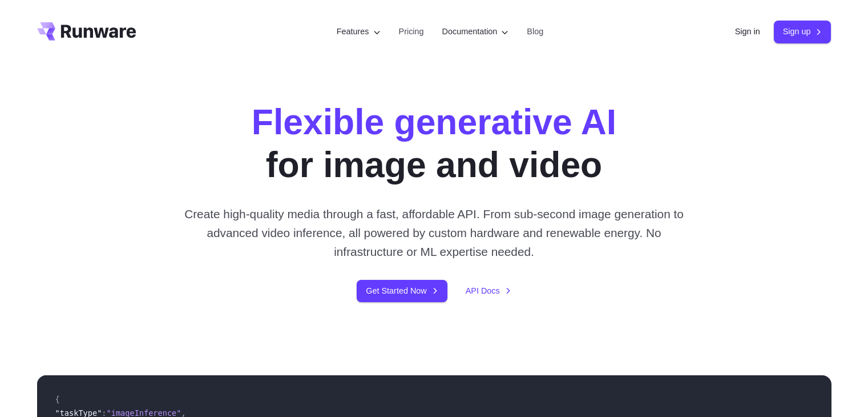  I want to click on a: Go to /, so click(87, 31).